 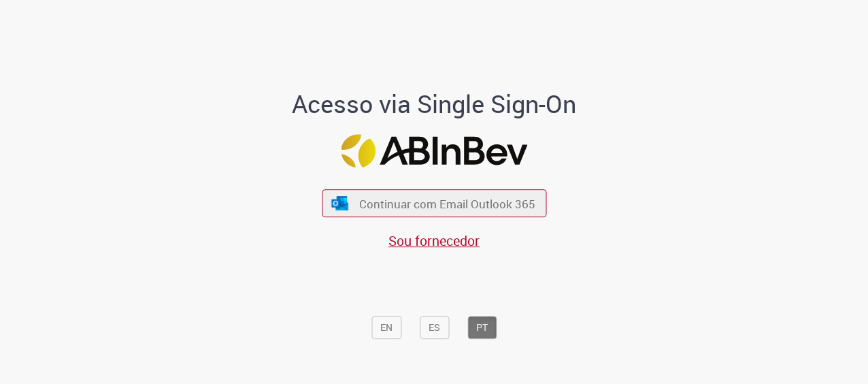 What do you see at coordinates (481, 328) in the screenshot?
I see `button: PT` at bounding box center [481, 328].